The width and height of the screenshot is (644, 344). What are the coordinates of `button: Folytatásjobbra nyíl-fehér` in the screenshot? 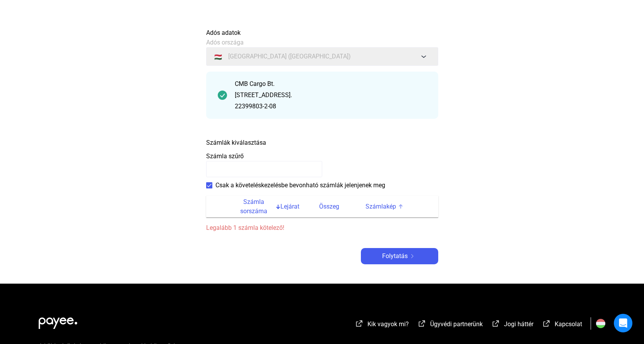 It's located at (399, 256).